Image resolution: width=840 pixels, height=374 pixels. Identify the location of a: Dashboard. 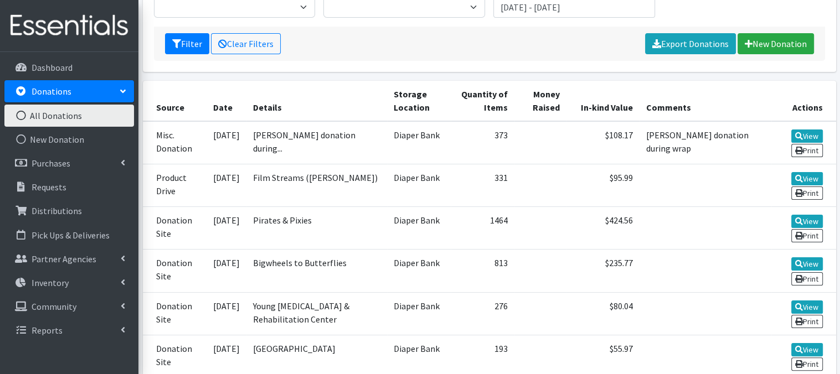
(69, 68).